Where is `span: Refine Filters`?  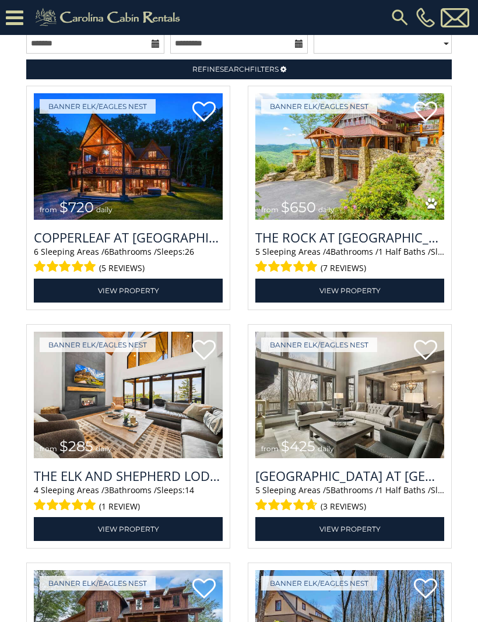 span: Refine Filters is located at coordinates (235, 69).